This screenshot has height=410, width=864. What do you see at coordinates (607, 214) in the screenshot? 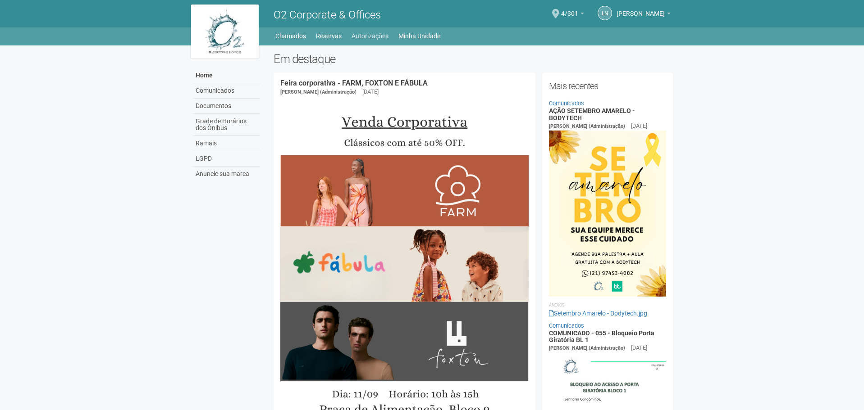
I see `img: Setembro%20Amarelo%20-%20Bodytech.jpg` at bounding box center [607, 214].